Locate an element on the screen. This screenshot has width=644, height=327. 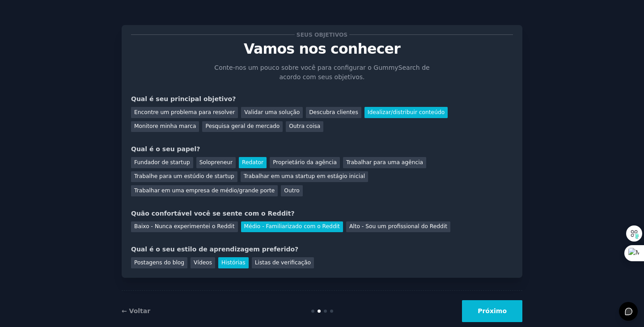
font: Médio - Familiarizado com o Reddit is located at coordinates (292, 226).